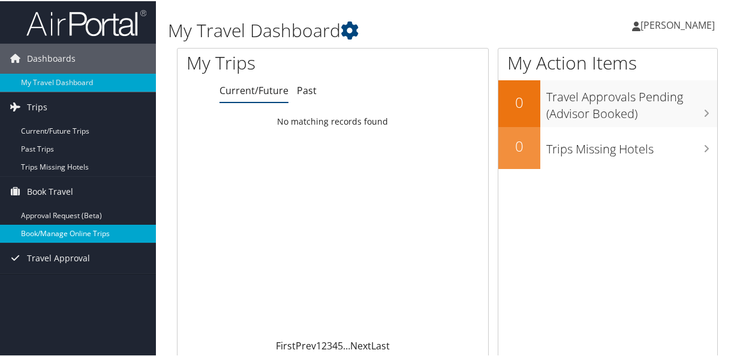 Image resolution: width=734 pixels, height=356 pixels. What do you see at coordinates (268, 62) in the screenshot?
I see `h1: My Trips` at bounding box center [268, 62].